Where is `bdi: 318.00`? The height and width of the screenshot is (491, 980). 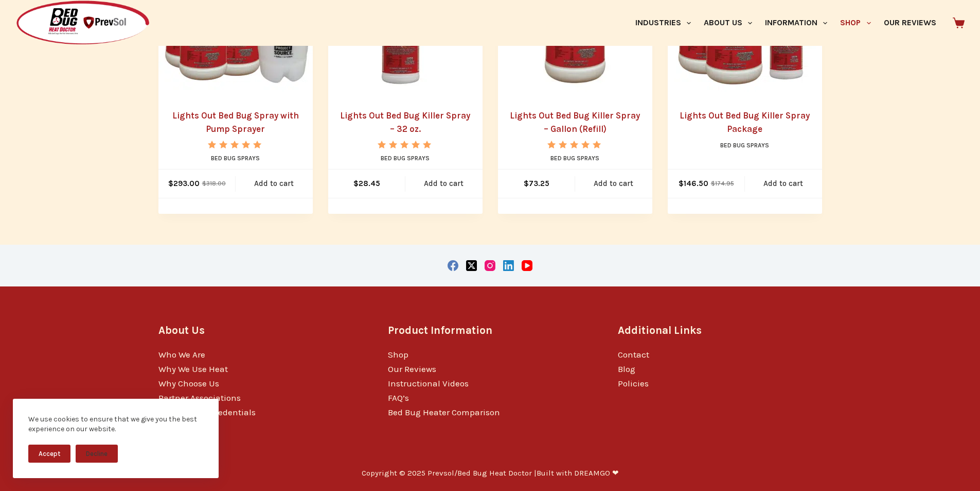 bdi: 318.00 is located at coordinates (214, 183).